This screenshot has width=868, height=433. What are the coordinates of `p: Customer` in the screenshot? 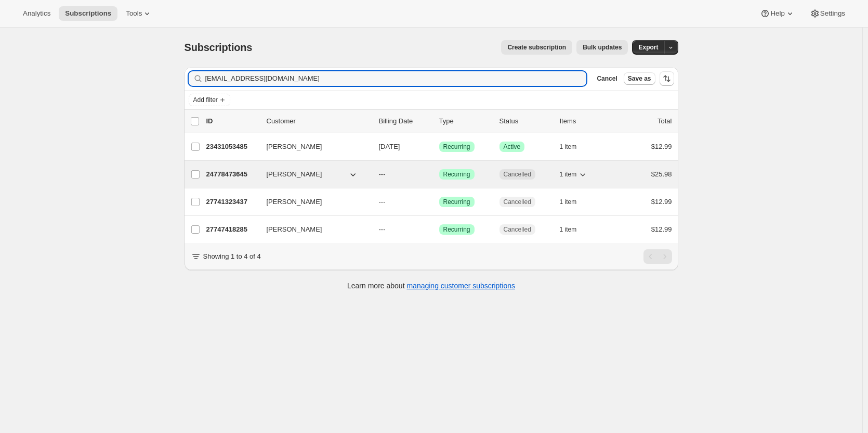 It's located at (319, 121).